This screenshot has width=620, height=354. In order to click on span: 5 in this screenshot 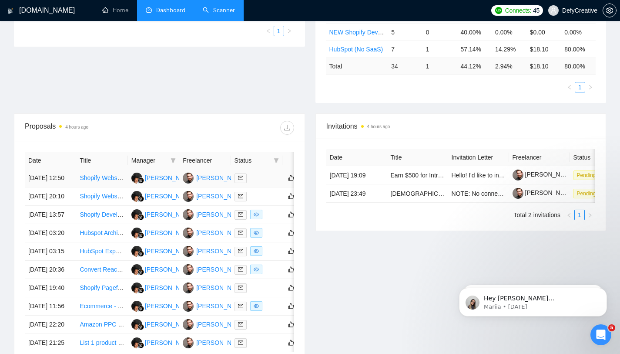, I will do `click(612, 327)`.